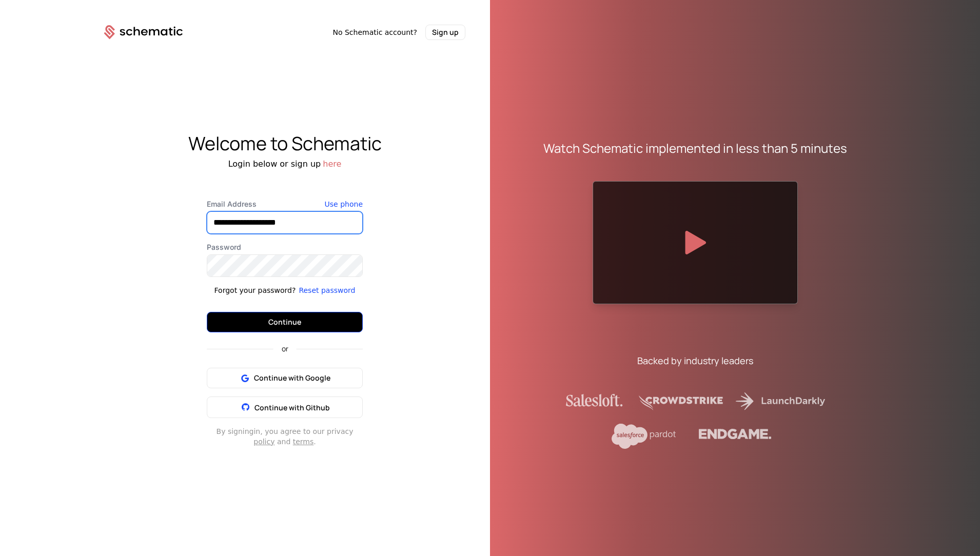  Describe the element at coordinates (284, 407) in the screenshot. I see `button: Continue with Github` at that location.